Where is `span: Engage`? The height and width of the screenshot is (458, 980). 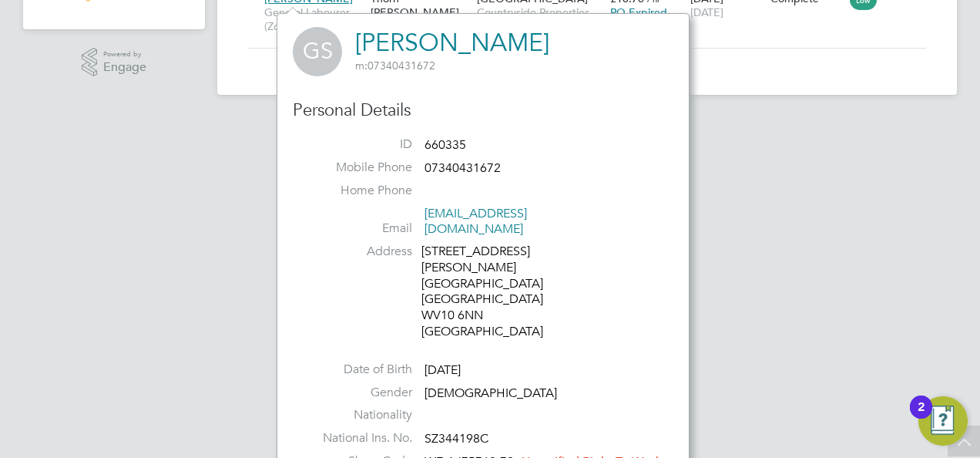 span: Engage is located at coordinates (125, 67).